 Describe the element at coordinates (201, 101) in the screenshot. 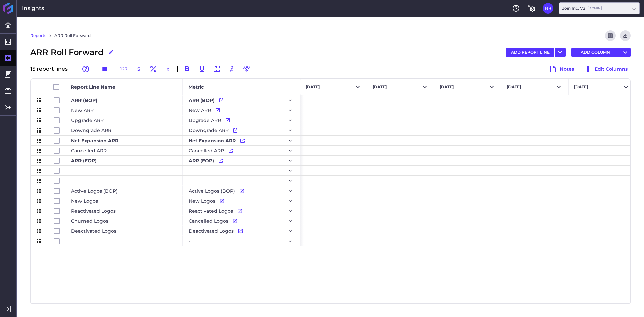

I see `span: ARR (BOP)` at that location.